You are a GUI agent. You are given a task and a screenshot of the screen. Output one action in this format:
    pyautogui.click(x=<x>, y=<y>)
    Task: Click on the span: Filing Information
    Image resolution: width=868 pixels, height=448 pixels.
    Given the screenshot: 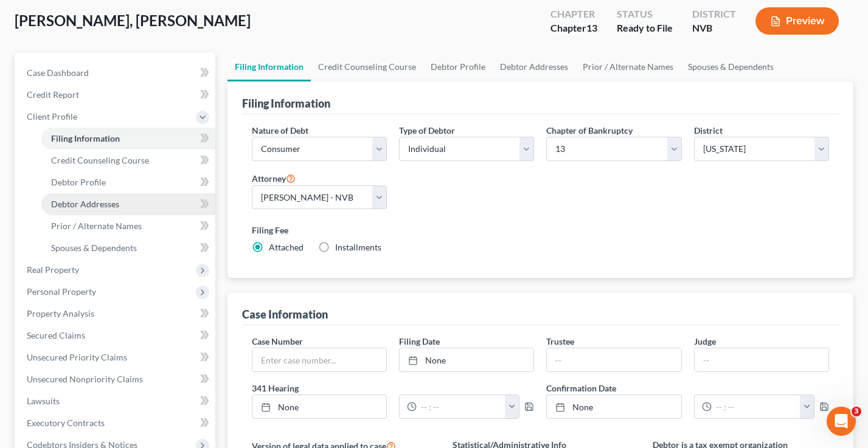 What is the action you would take?
    pyautogui.click(x=85, y=138)
    